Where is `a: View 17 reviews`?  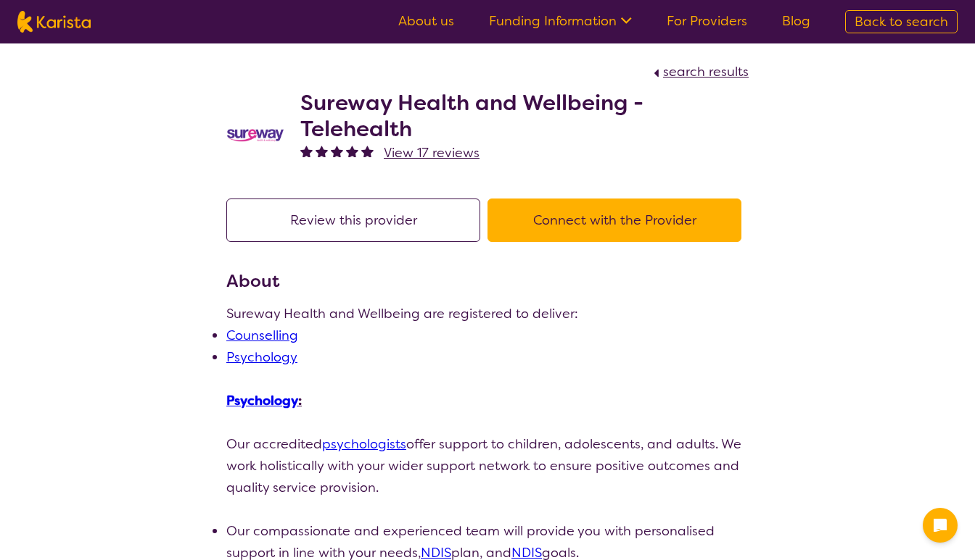
a: View 17 reviews is located at coordinates (431, 153).